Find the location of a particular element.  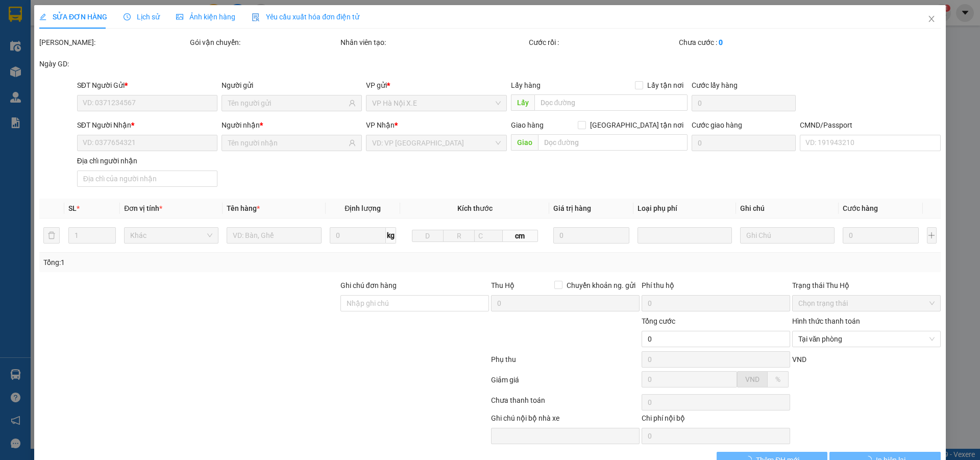

span: Lấy tận nơi is located at coordinates (665, 85).